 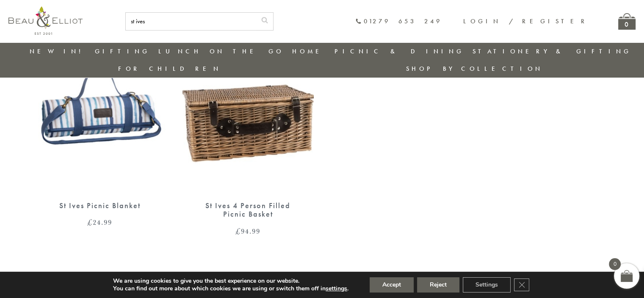 I want to click on p: You can find out more about which cookies we are using or switch them off in ., so click(x=231, y=289).